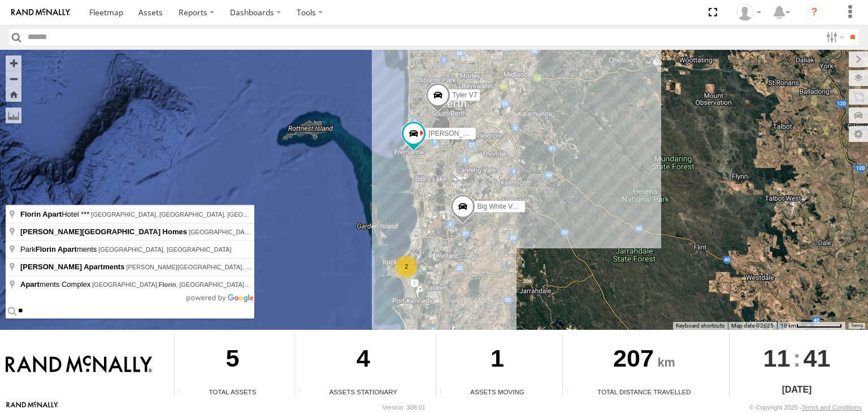 This screenshot has height=413, width=868. I want to click on div: 1, so click(497, 360).